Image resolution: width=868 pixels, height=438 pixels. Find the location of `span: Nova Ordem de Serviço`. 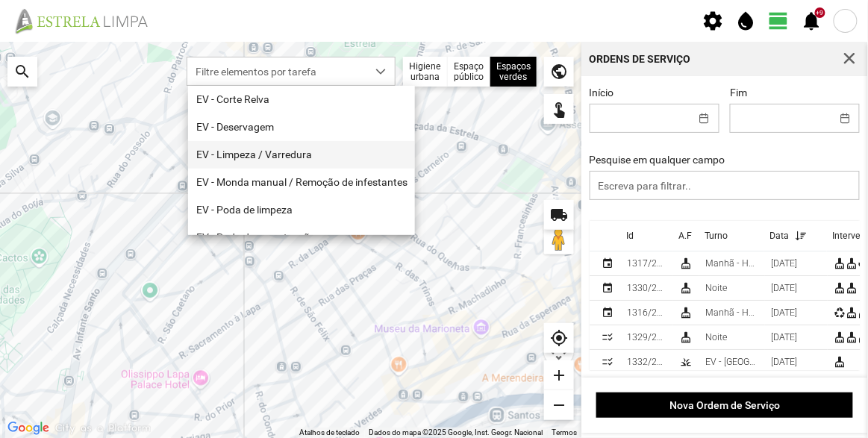

span: Nova Ordem de Serviço is located at coordinates (725, 405).